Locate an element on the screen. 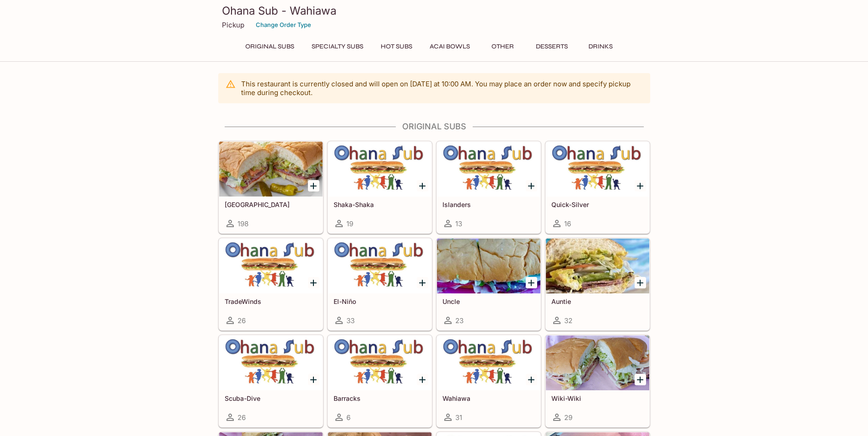  a: Scuba-Dive26 is located at coordinates (270, 381).